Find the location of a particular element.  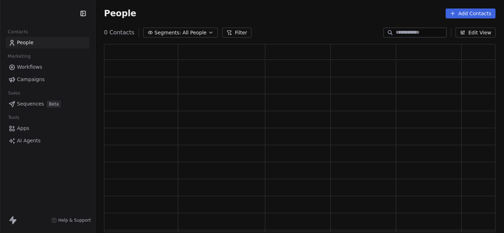

span: Marketing is located at coordinates (19, 56).